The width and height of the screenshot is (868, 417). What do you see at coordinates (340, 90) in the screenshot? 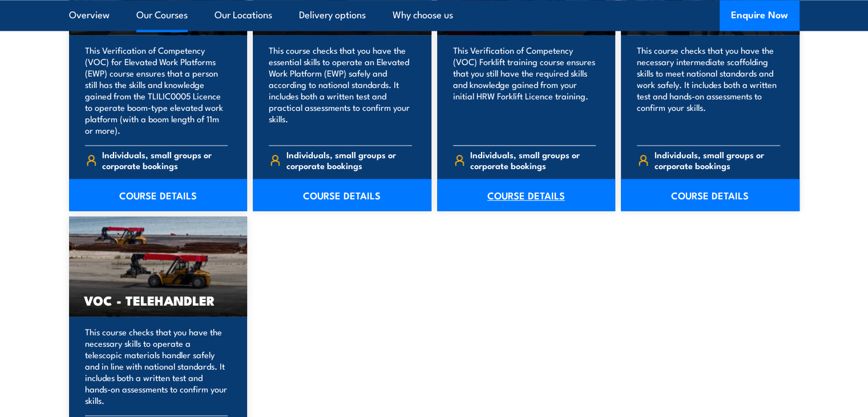
I see `p: This course checks that you have the essential skills to operate an Elevated Work Platform (EWP) ...` at bounding box center [340, 90].